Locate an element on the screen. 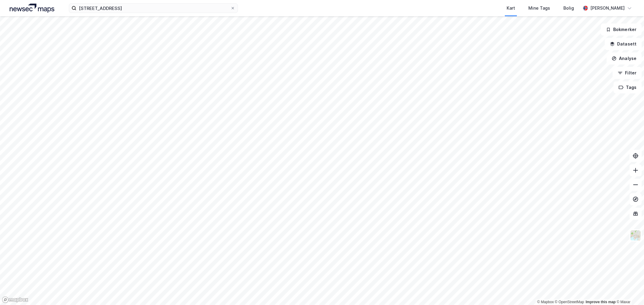  input: Søk på adresse, matrikkel, gårdeiere, leietakere eller personer is located at coordinates (153, 8).